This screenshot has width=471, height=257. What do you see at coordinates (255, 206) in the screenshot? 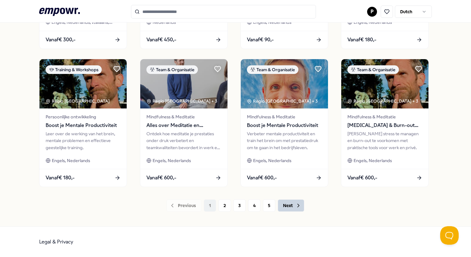
I see `button: 4` at bounding box center [255, 206].